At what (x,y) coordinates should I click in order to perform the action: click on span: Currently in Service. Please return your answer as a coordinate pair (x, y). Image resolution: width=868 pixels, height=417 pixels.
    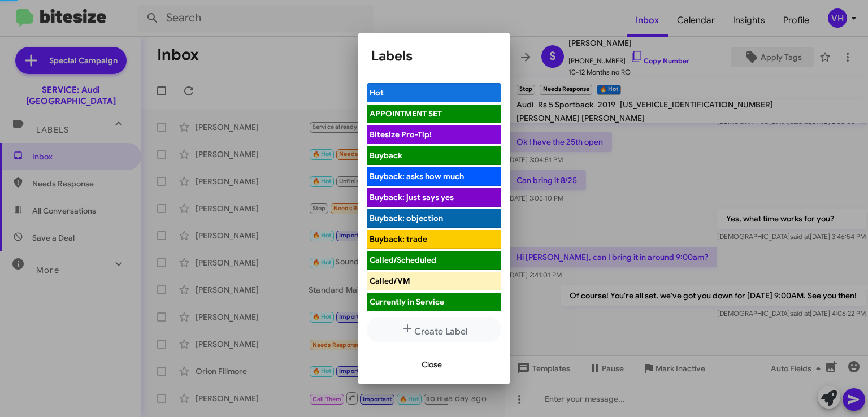
    Looking at the image, I should click on (407, 302).